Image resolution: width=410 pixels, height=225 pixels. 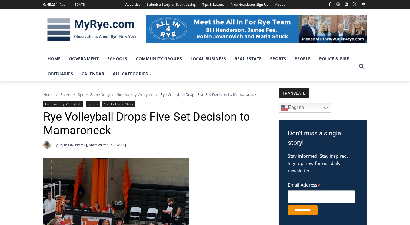 What do you see at coordinates (133, 74) in the screenshot?
I see `span: All Categories` at bounding box center [133, 74].